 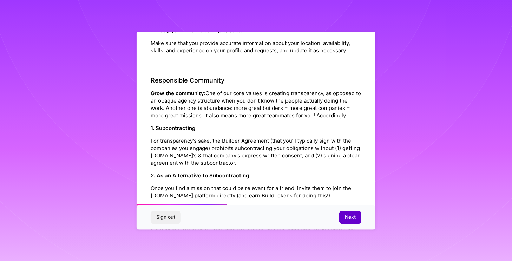 What do you see at coordinates (166, 217) in the screenshot?
I see `span: Sign out` at bounding box center [166, 217].